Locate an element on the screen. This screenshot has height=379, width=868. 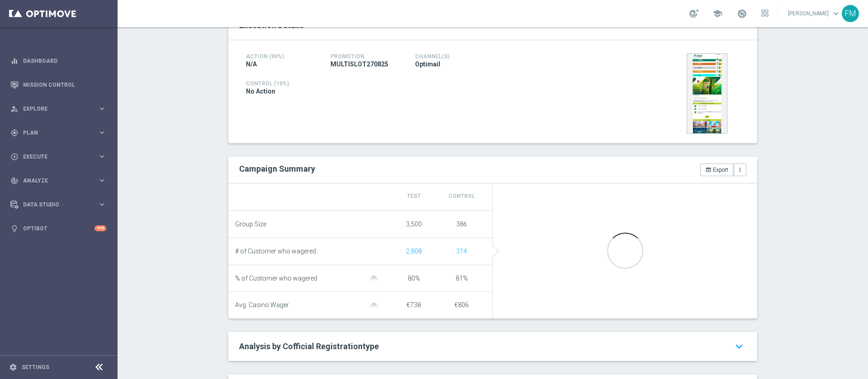
div: Explore is located at coordinates (54, 109).